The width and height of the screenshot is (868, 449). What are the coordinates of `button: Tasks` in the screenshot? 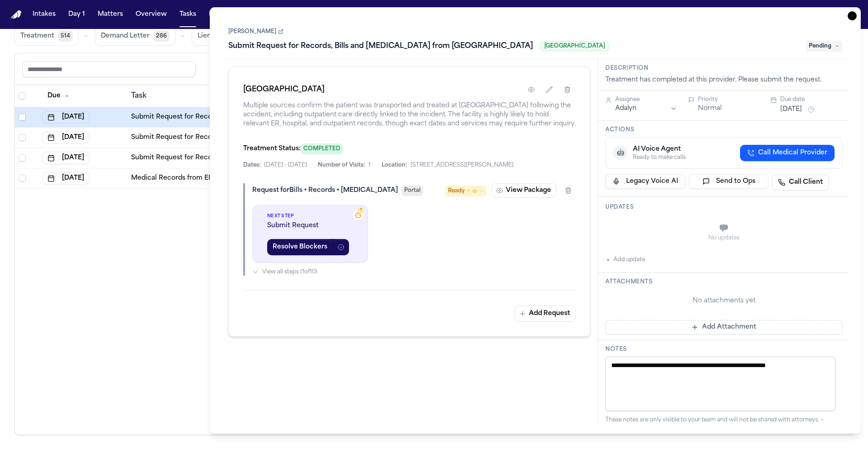 It's located at (188, 14).